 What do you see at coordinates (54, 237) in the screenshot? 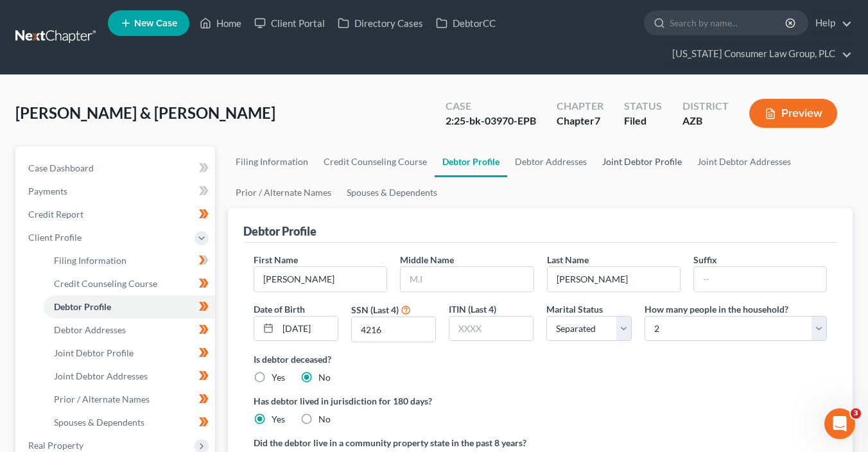
I see `span: Client Profile` at bounding box center [54, 237].